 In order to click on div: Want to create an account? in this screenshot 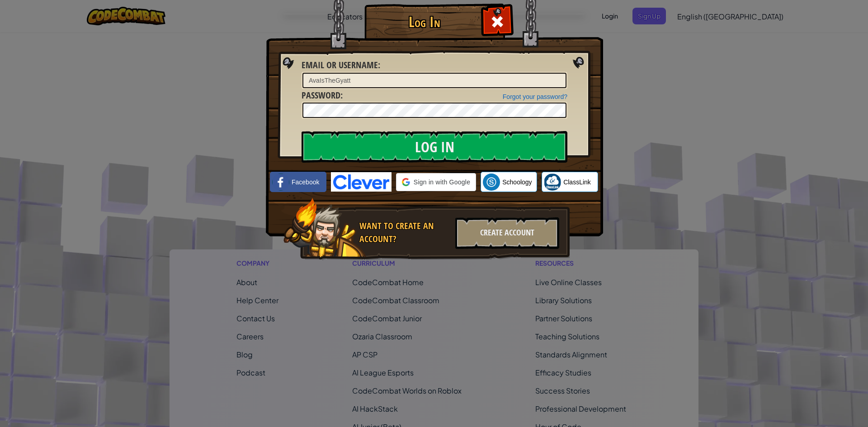, I will do `click(404, 233)`.